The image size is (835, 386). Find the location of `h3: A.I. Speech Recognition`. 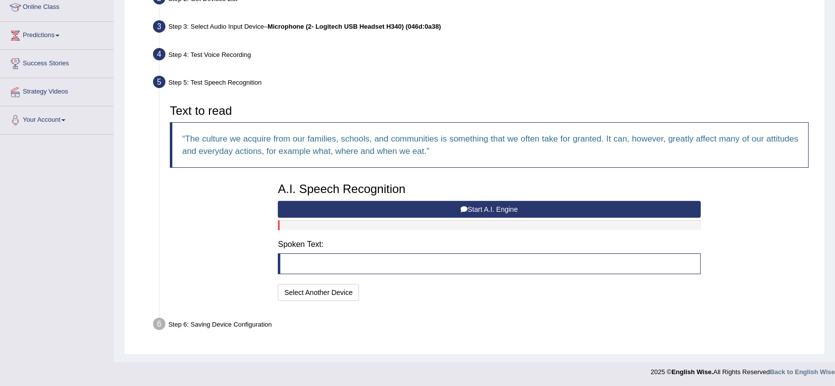

h3: A.I. Speech Recognition is located at coordinates (489, 189).